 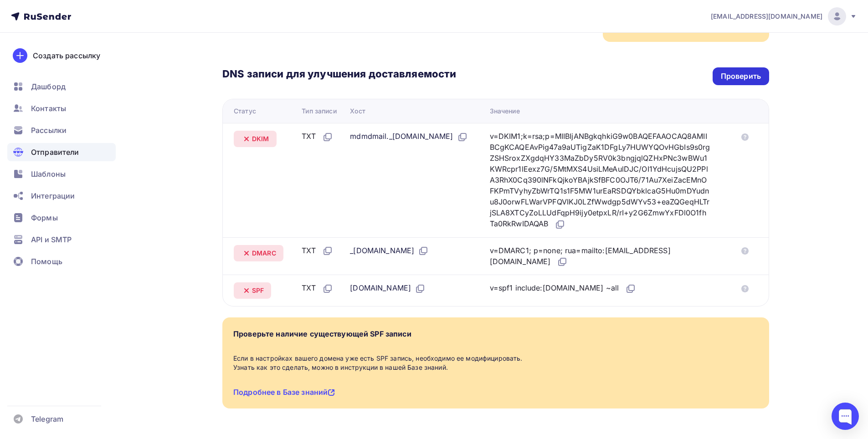 I want to click on span: Помощь, so click(x=47, y=262).